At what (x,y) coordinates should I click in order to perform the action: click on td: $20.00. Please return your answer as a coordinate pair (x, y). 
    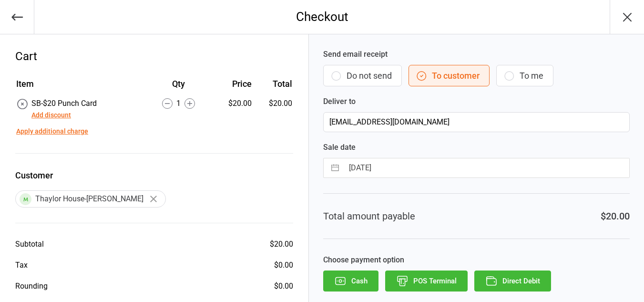
    Looking at the image, I should click on (273, 109).